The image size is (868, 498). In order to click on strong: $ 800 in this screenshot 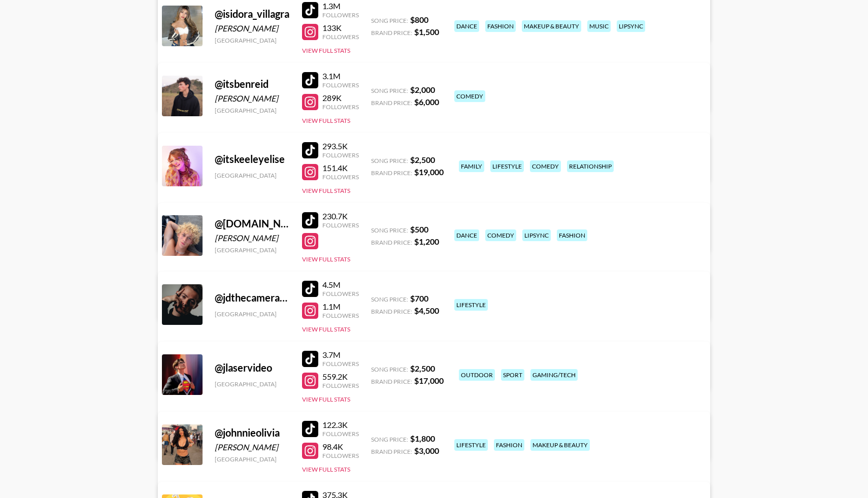, I will do `click(419, 19)`.